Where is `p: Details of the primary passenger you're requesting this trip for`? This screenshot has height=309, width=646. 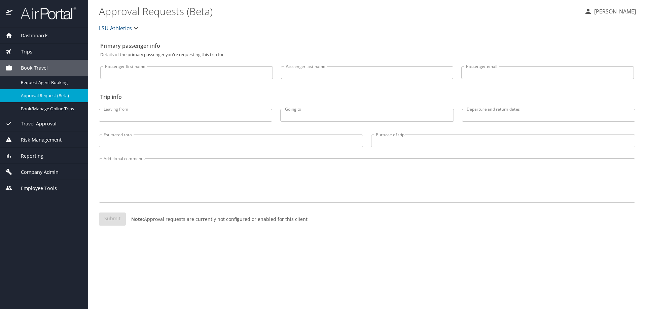
p: Details of the primary passenger you're requesting this trip for is located at coordinates (367, 55).